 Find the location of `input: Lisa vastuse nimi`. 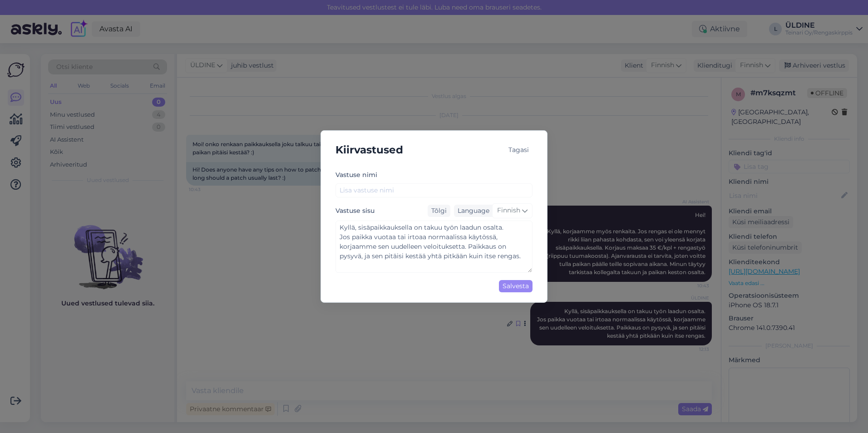

input: Lisa vastuse nimi is located at coordinates (434, 191).